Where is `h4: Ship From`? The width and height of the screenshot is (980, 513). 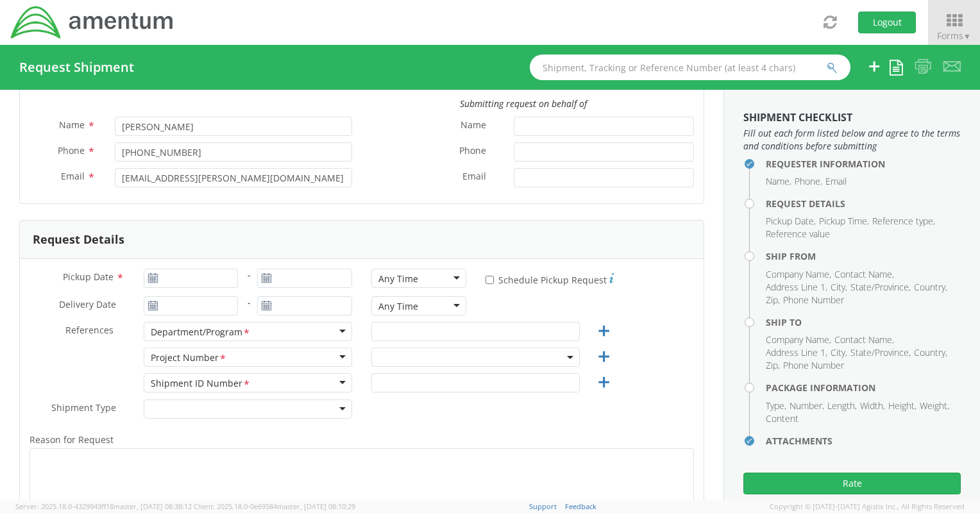 h4: Ship From is located at coordinates (863, 256).